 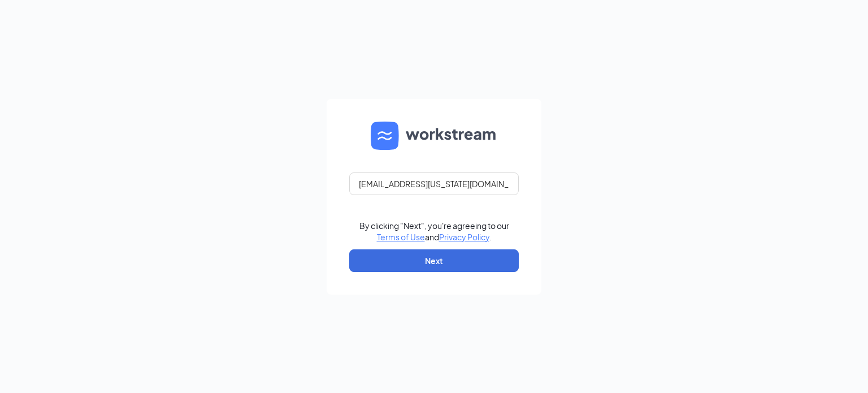 What do you see at coordinates (464, 237) in the screenshot?
I see `a: Privacy Policy` at bounding box center [464, 237].